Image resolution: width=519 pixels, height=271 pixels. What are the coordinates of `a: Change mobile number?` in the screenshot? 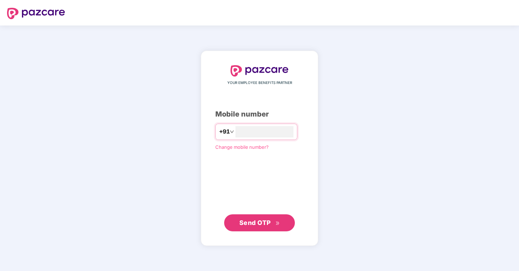 It's located at (242, 147).